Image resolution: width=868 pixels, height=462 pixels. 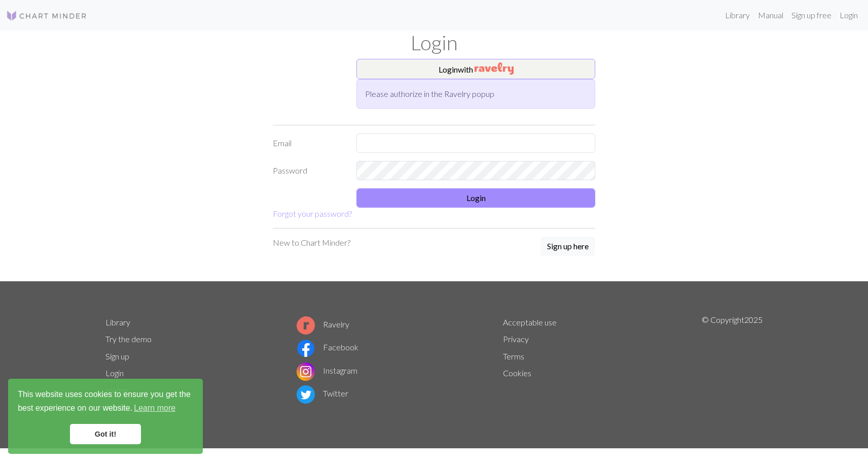 What do you see at coordinates (313, 214) in the screenshot?
I see `a: Forgot your password?` at bounding box center [313, 214].